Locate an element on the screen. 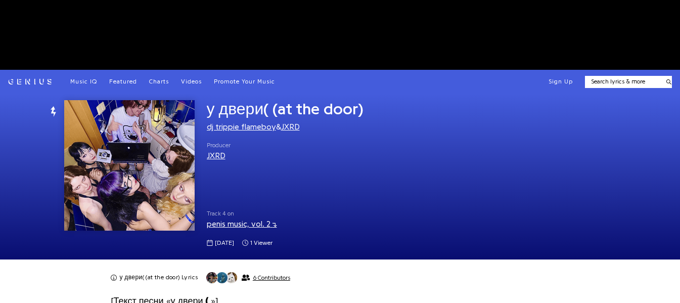  span: Producer is located at coordinates (219, 145).